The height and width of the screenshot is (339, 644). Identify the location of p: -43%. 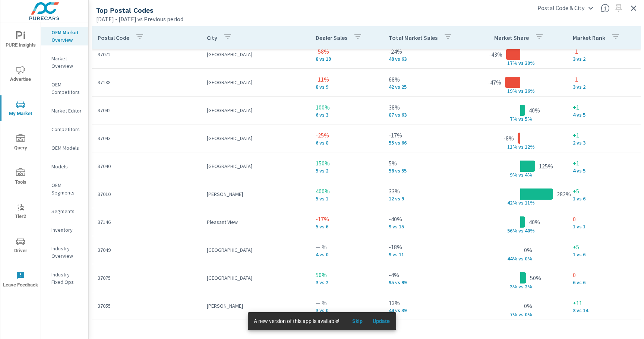
(495, 54).